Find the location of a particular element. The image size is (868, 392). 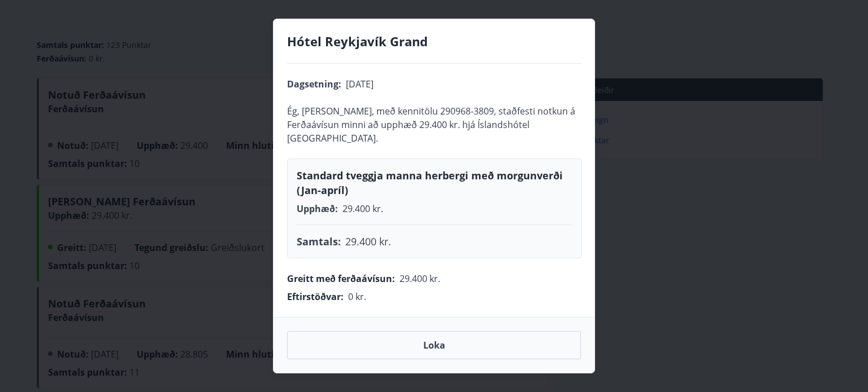

span: Dagsetning : is located at coordinates (314, 84).